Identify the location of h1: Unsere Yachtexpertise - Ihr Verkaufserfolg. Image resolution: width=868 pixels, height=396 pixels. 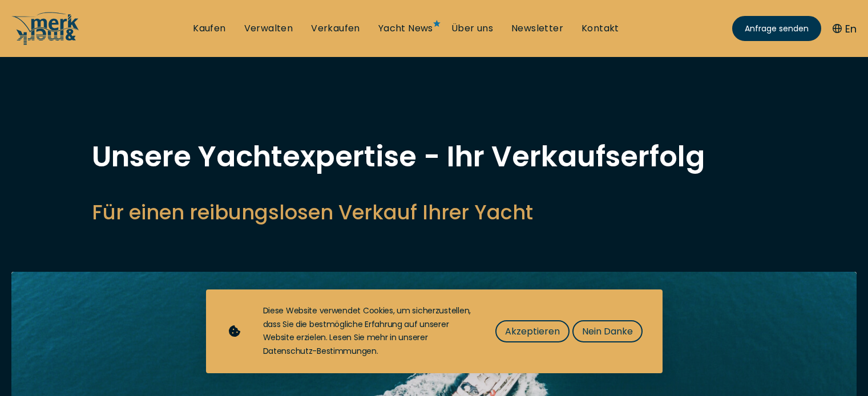
(434, 156).